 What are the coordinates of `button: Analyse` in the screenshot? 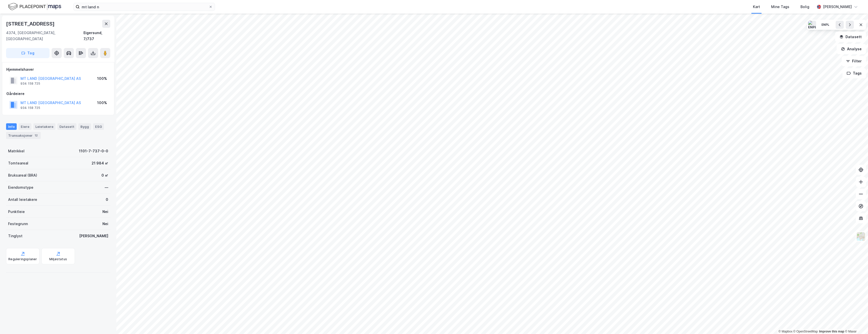 It's located at (852, 49).